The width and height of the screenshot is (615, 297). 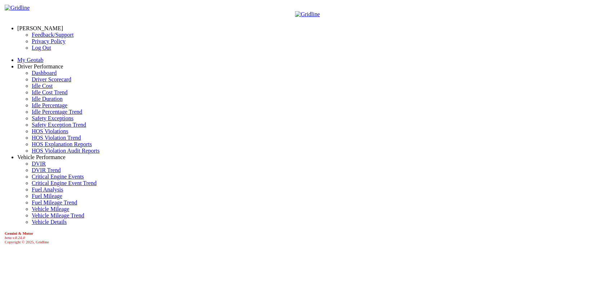 What do you see at coordinates (51, 79) in the screenshot?
I see `a: Driver Scorecard` at bounding box center [51, 79].